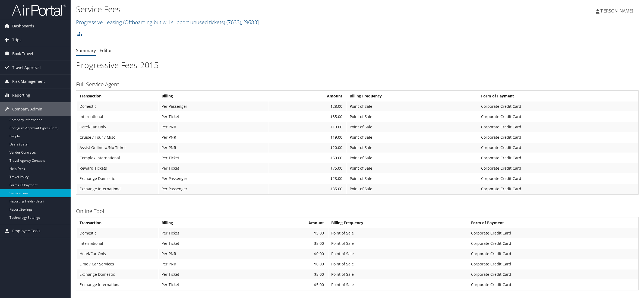 The height and width of the screenshot is (298, 644). Describe the element at coordinates (117, 158) in the screenshot. I see `td: Complex International` at that location.